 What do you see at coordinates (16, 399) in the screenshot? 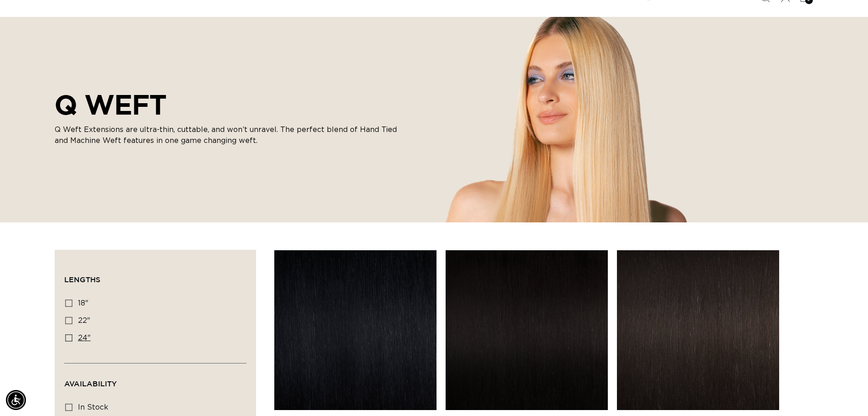
I see `div: Accessibility Menu` at bounding box center [16, 399].